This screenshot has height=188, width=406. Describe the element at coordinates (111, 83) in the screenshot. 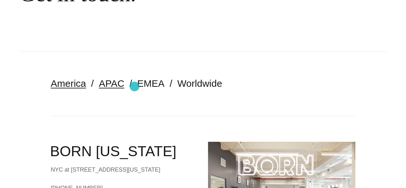

I see `a: APAC` at that location.